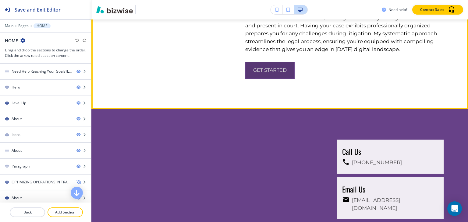 This screenshot has width=468, height=222. I want to click on div: Open Intercom Messenger, so click(454, 209).